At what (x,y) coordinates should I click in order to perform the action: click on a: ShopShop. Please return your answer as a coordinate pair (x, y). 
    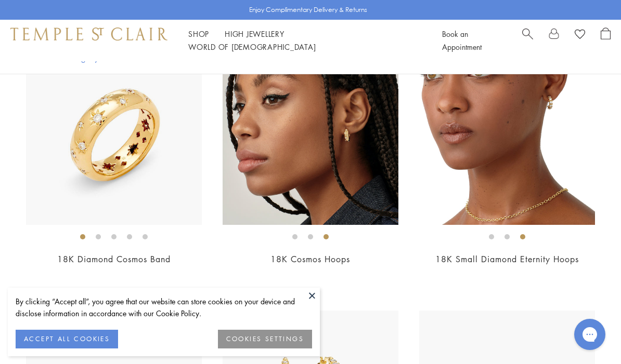
    Looking at the image, I should click on (199, 34).